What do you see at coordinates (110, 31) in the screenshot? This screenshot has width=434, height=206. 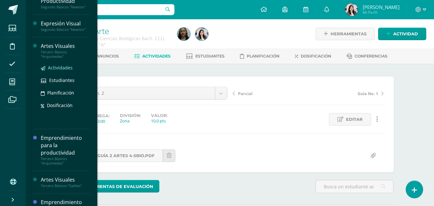 I see `h1: Historia del Arte` at bounding box center [110, 31].